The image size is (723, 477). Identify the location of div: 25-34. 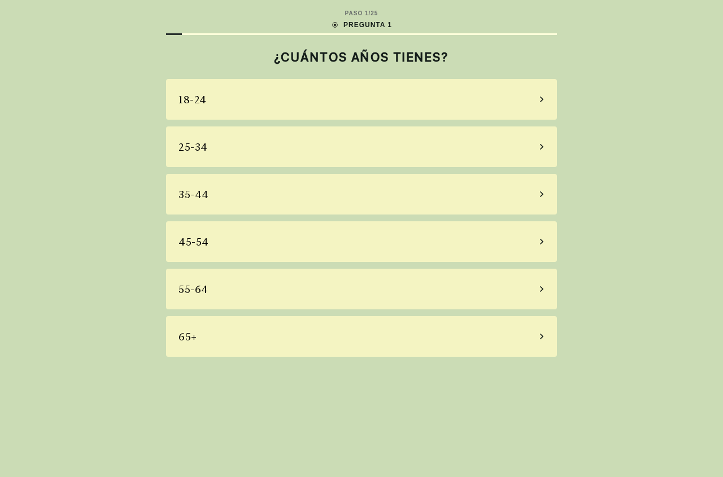
(193, 147).